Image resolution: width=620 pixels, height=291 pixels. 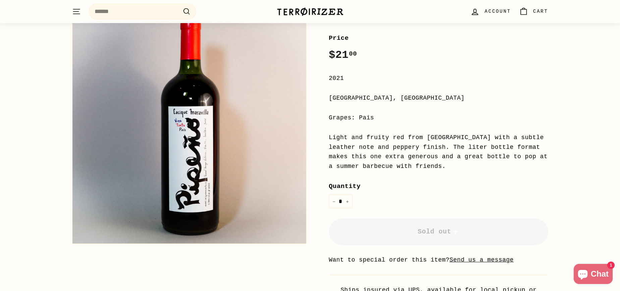 What do you see at coordinates (343, 55) in the screenshot?
I see `span: $21` at bounding box center [343, 55].